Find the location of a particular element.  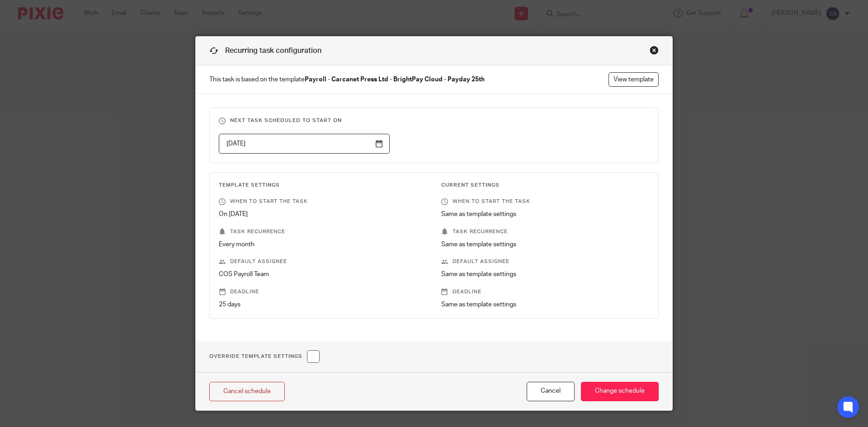

h3: Template Settings is located at coordinates (323, 185).